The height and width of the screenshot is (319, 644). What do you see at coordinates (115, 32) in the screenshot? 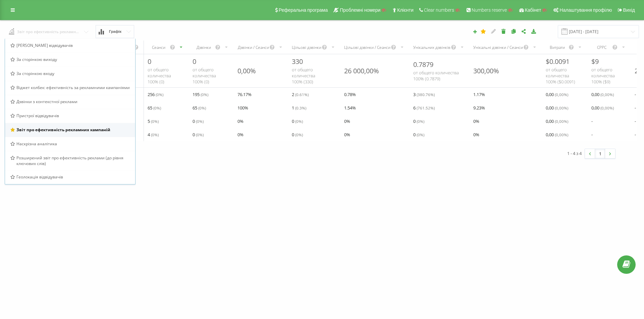
I see `button: Графік` at bounding box center [115, 32].